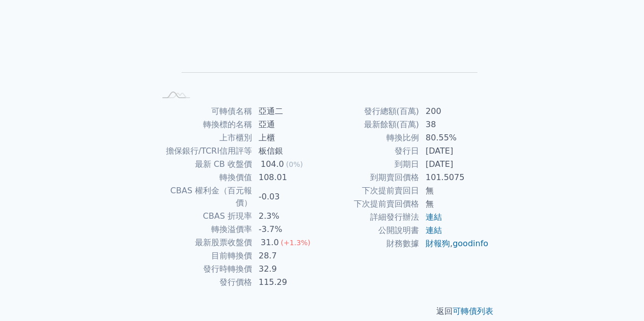 The image size is (644, 321). I want to click on td: -3.7%, so click(287, 229).